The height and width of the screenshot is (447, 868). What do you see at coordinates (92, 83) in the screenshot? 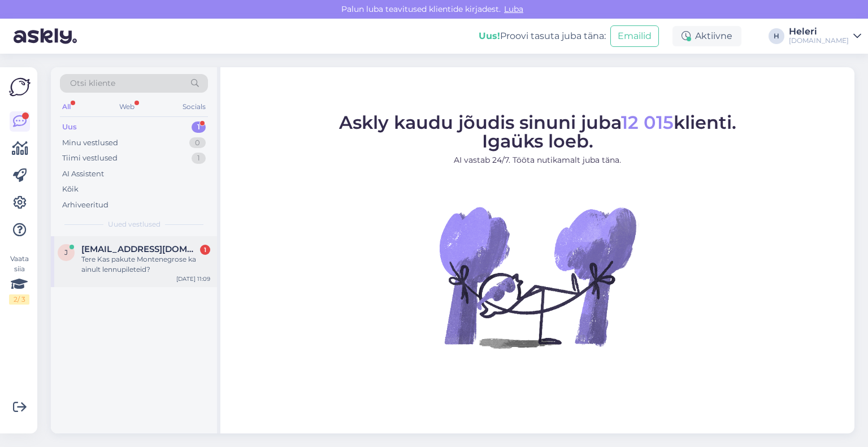
I see `span: Otsi kliente` at bounding box center [92, 83].